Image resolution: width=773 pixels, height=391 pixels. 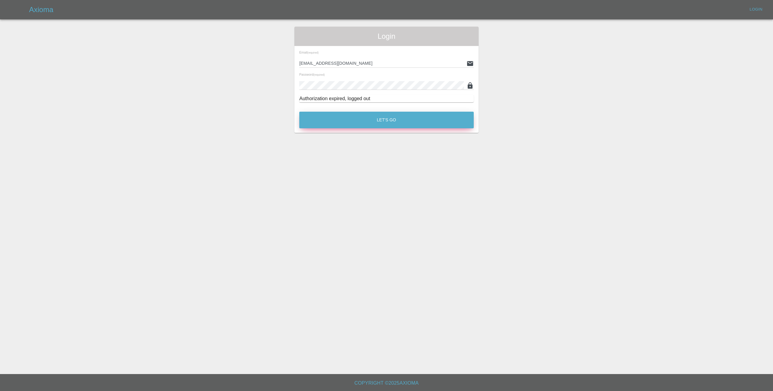 What do you see at coordinates (386, 120) in the screenshot?
I see `button: Let's Go` at bounding box center [386, 120].